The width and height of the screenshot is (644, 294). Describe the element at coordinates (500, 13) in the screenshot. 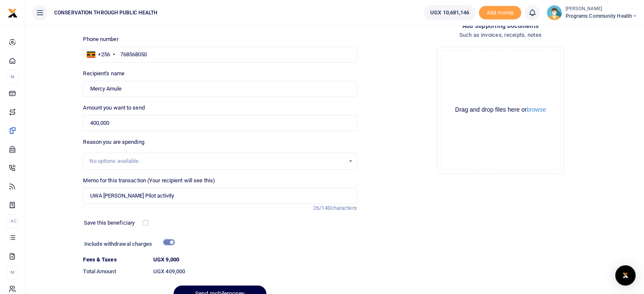

I see `span: Add money` at that location.